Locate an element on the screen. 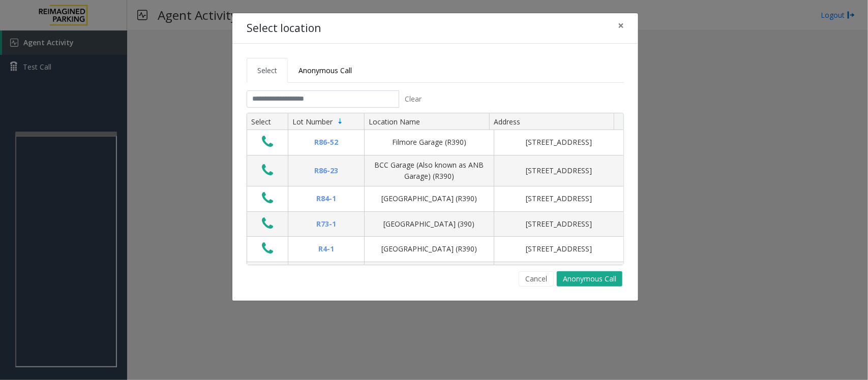 This screenshot has height=380, width=868. div: R4-1 is located at coordinates (326, 249).